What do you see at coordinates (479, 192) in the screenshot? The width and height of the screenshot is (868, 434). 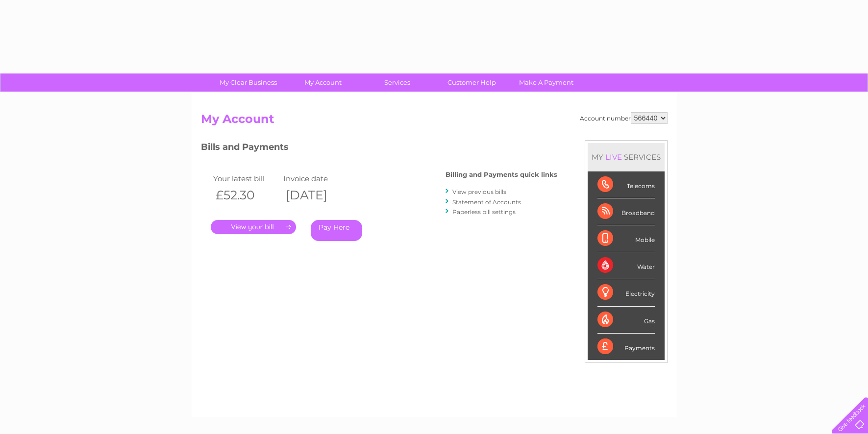 I see `a: View previous bills` at bounding box center [479, 192].